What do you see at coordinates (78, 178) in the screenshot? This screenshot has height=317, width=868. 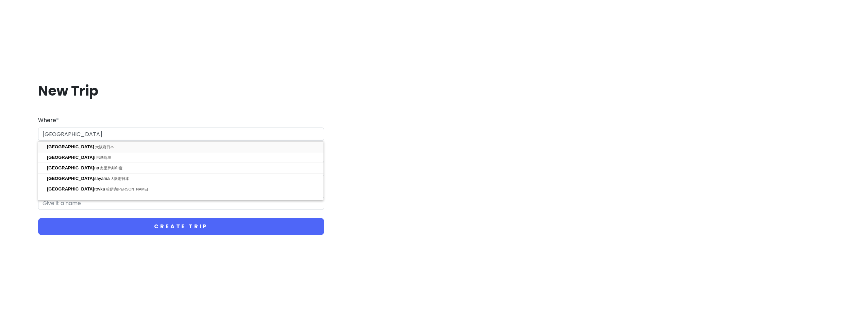 I see `span: sayama` at bounding box center [78, 178].